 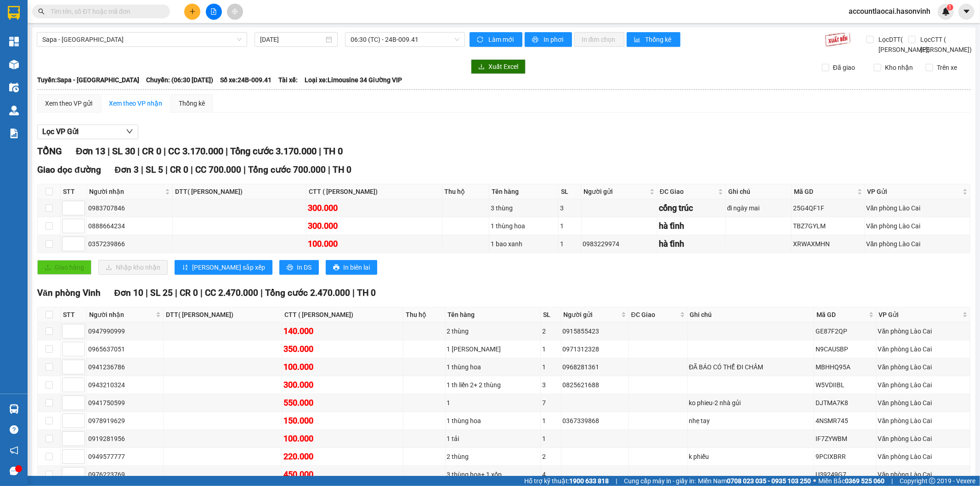 What do you see at coordinates (845, 457) in the screenshot?
I see `div: 9PCIXBRR` at bounding box center [845, 457].